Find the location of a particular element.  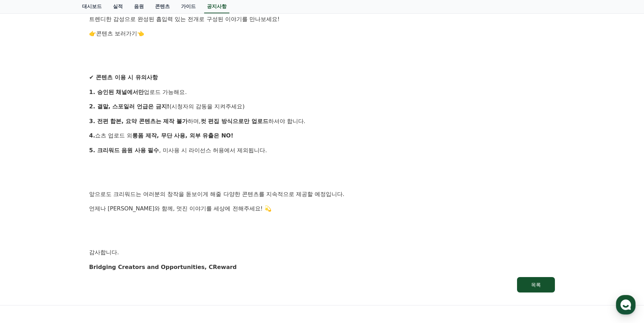

strong: ✔ 콘텐츠 이용 시 유의사항 is located at coordinates (123, 77).